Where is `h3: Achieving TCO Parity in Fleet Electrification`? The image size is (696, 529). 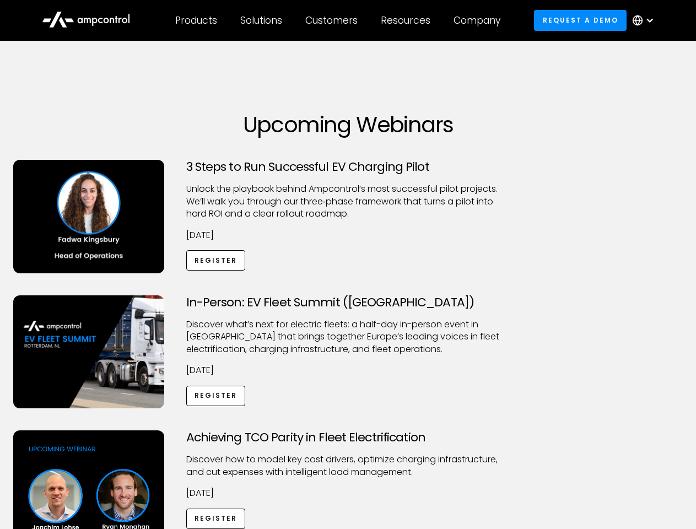 h3: Achieving TCO Parity in Fleet Electrification is located at coordinates (348, 438).